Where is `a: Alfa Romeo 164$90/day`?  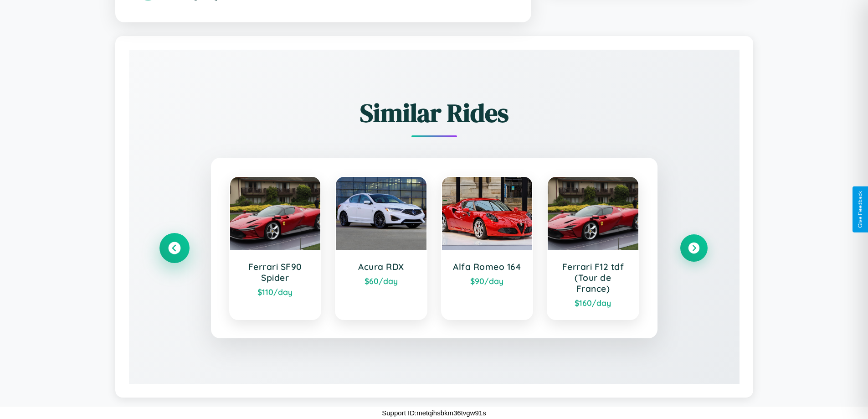
a: Alfa Romeo 164$90/day is located at coordinates (487, 248).